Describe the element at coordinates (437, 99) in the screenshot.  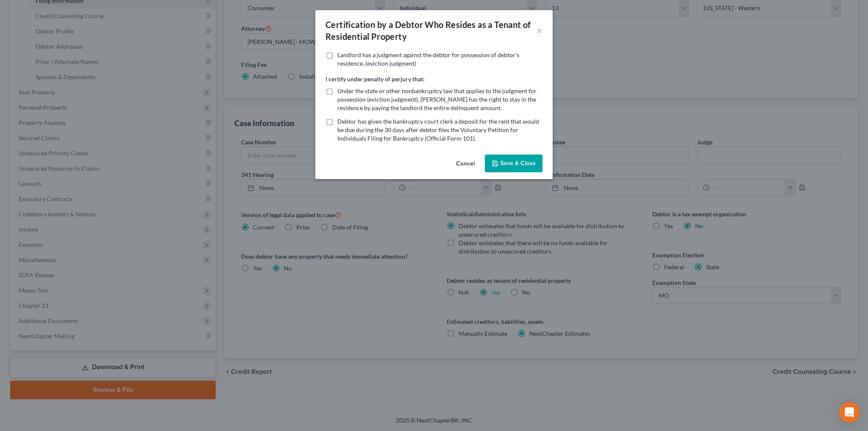
I see `span: Under the state or other nonbankruptcy law that applies to the judgment for possession (eviction ...` at that location.